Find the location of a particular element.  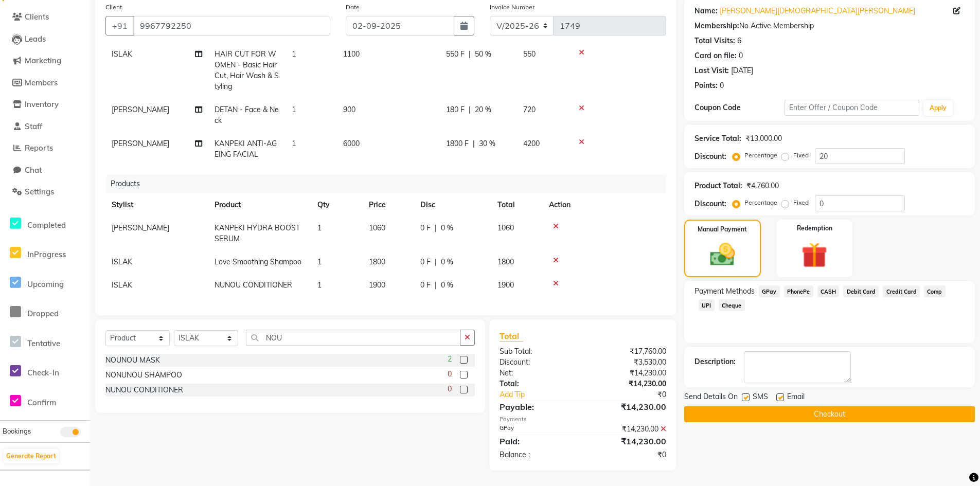

label: Manual Payment is located at coordinates (723, 229).